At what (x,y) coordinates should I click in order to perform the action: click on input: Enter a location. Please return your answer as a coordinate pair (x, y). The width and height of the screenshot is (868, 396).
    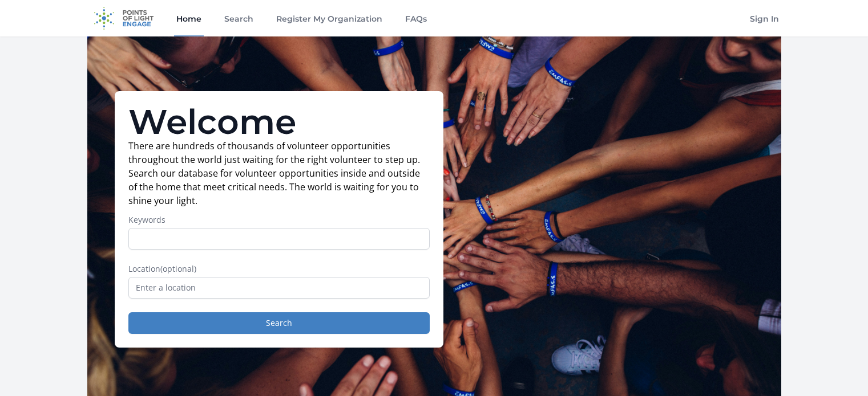
    Looking at the image, I should click on (279, 288).